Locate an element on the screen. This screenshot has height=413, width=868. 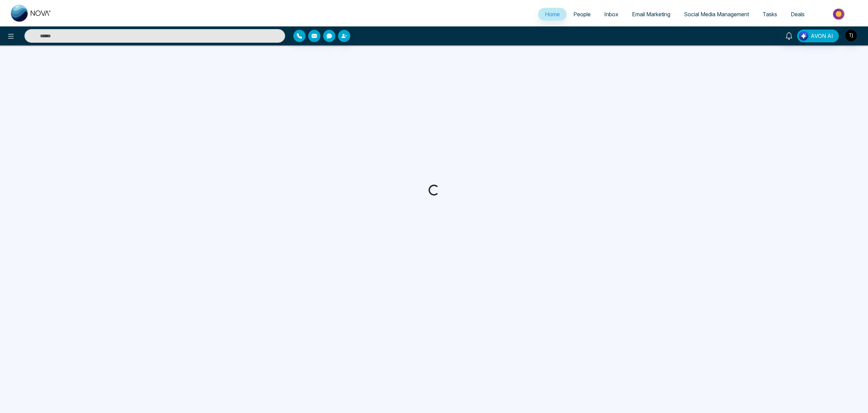
a: Home is located at coordinates (552, 14).